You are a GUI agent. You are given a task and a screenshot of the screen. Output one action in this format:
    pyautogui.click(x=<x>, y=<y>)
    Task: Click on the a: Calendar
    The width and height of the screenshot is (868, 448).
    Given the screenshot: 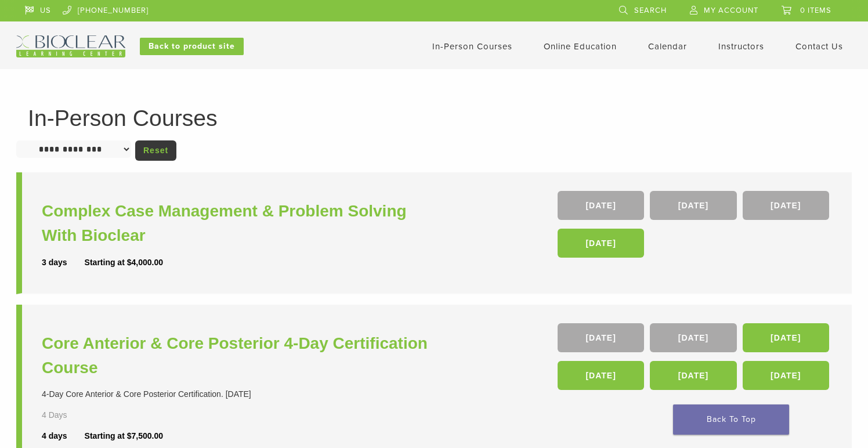 What is the action you would take?
    pyautogui.click(x=667, y=46)
    